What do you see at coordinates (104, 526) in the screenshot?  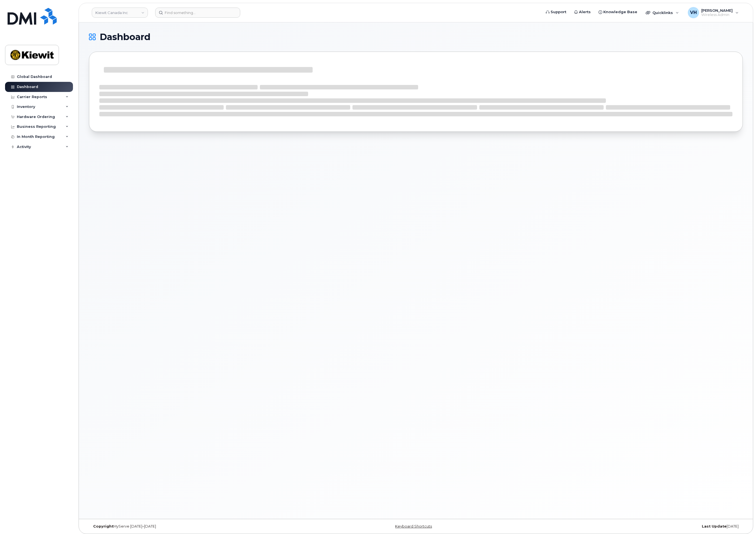 I see `strong: Copyright` at bounding box center [104, 526].